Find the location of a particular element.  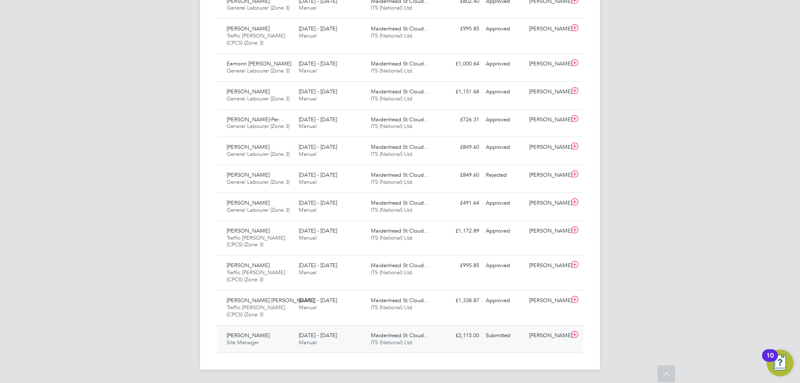

span: Site Manager is located at coordinates (243, 342).